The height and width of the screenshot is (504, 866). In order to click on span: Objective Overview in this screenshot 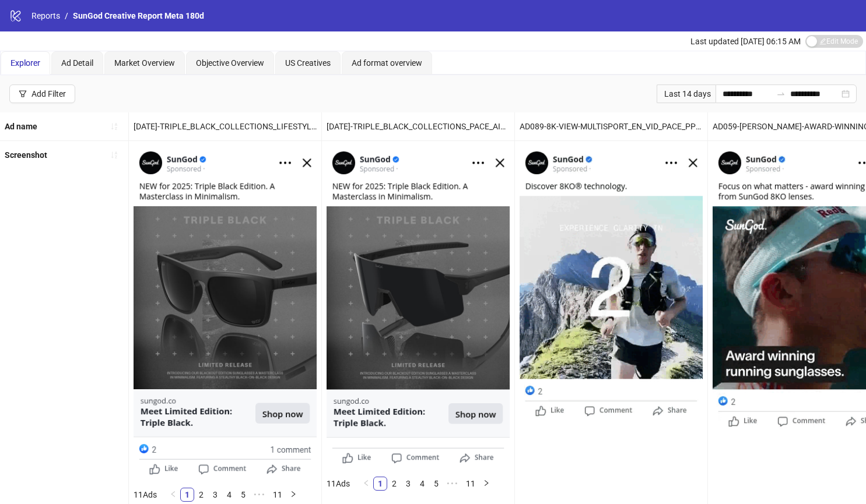, I will do `click(230, 63)`.